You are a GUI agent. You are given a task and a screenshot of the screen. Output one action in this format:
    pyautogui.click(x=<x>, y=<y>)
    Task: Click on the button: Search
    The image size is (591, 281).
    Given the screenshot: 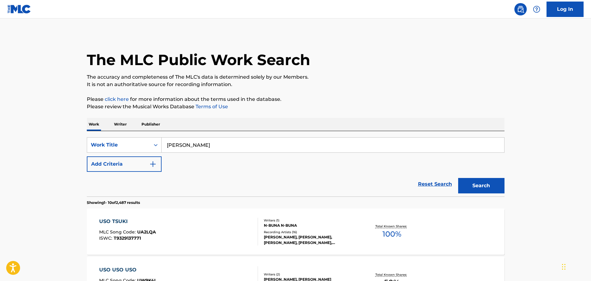 What is the action you would take?
    pyautogui.click(x=481, y=186)
    